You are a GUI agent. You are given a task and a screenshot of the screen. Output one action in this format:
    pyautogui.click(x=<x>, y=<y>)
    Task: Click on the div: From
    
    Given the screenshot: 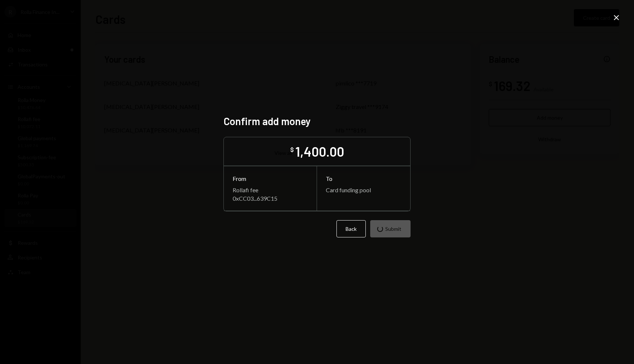 What is the action you would take?
    pyautogui.click(x=270, y=178)
    